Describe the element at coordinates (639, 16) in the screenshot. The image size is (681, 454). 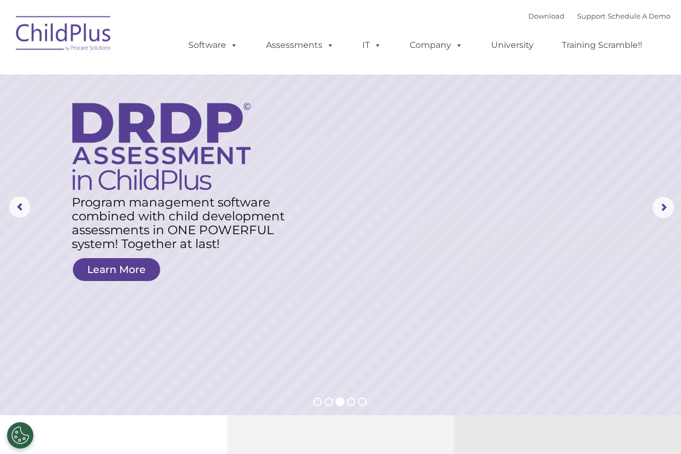
I see `a: Schedule A Demo` at that location.